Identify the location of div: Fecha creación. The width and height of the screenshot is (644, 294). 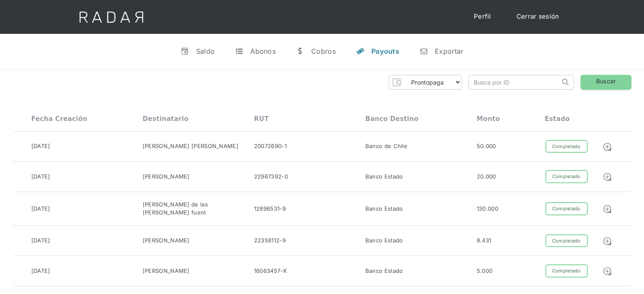
(60, 119).